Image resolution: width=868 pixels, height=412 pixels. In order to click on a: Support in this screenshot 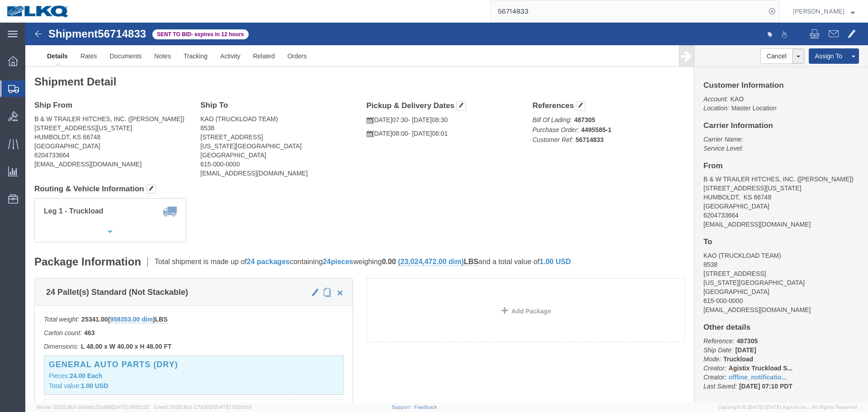, I will do `click(403, 407)`.